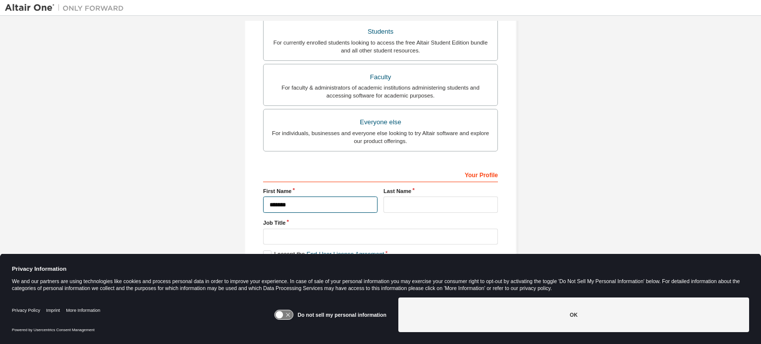 The height and width of the screenshot is (344, 761). I want to click on a: End-User License Agreement, so click(345, 255).